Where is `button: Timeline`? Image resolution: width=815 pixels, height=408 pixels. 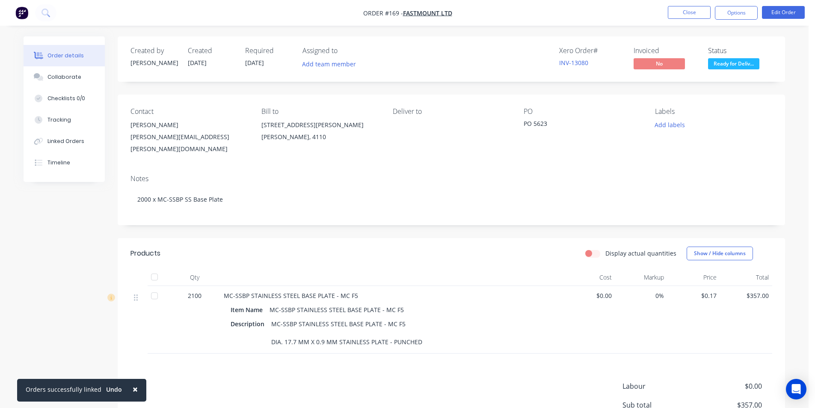
button: Timeline is located at coordinates (64, 163).